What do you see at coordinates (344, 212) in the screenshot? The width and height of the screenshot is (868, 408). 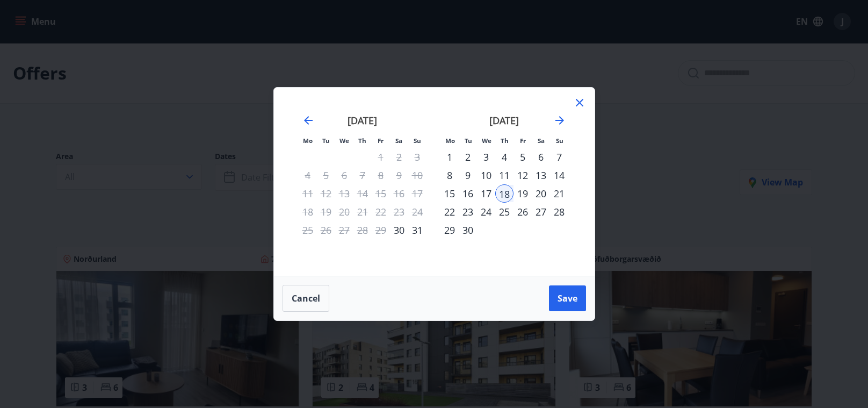 I see `td: Not available. Wednesday, August 20, 2025` at bounding box center [344, 212].